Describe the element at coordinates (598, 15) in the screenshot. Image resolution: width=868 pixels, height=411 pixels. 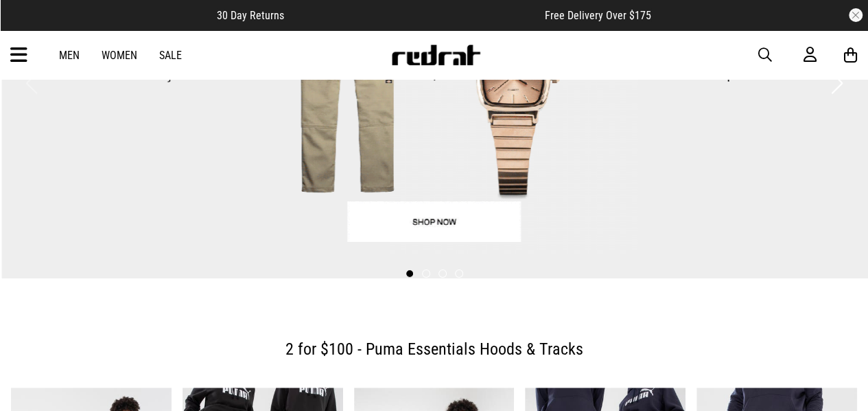
I see `span: Free Delivery Over $175` at that location.